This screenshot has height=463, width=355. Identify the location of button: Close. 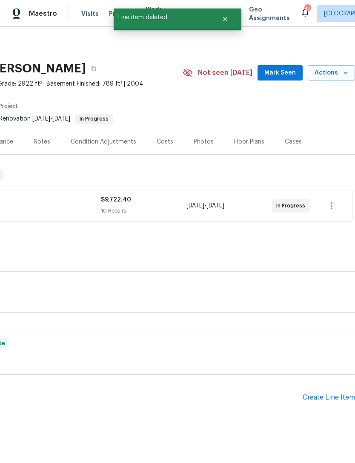
(225, 19).